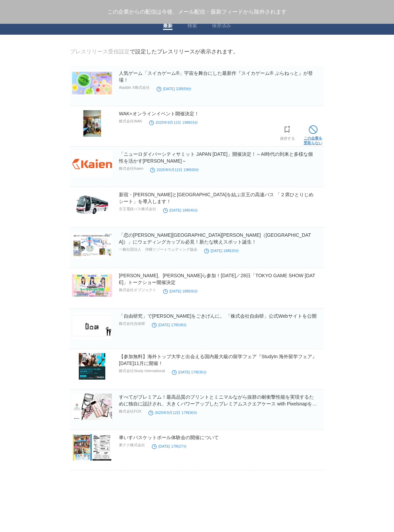 The height and width of the screenshot is (532, 394). Describe the element at coordinates (92, 124) in the screenshot. I see `img: WAK+オンラインイベント開催決定！` at that location.